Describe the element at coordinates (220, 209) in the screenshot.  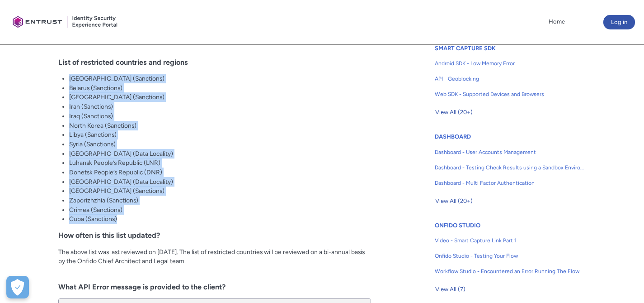
I see `li: Crimea (Sanctions)` at that location.